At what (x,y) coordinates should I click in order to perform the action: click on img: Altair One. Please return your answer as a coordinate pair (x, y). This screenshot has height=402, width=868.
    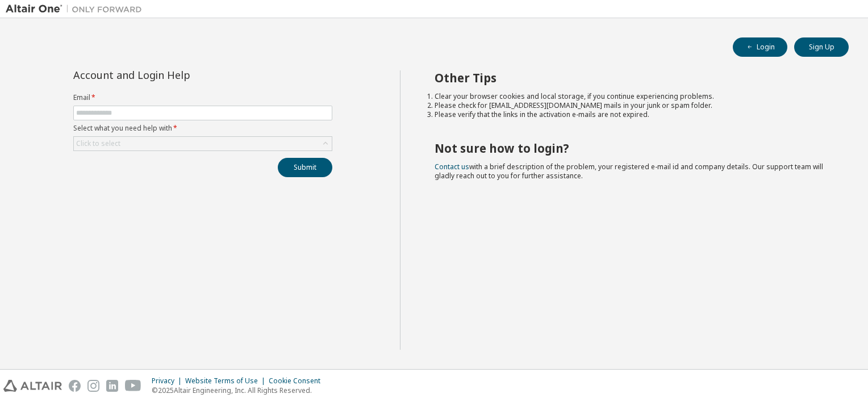
    Looking at the image, I should click on (77, 9).